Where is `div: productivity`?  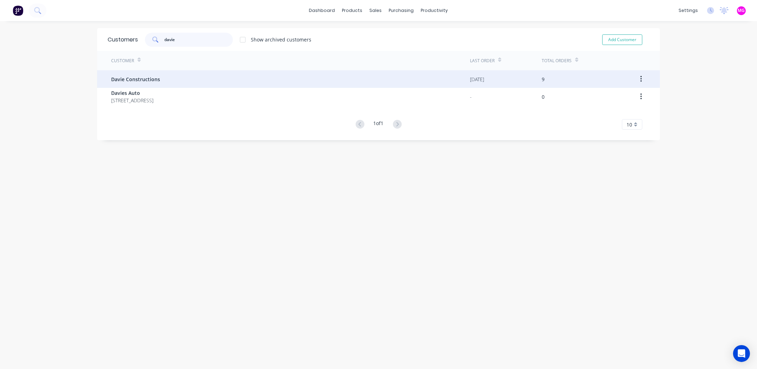
div: productivity is located at coordinates (434, 11).